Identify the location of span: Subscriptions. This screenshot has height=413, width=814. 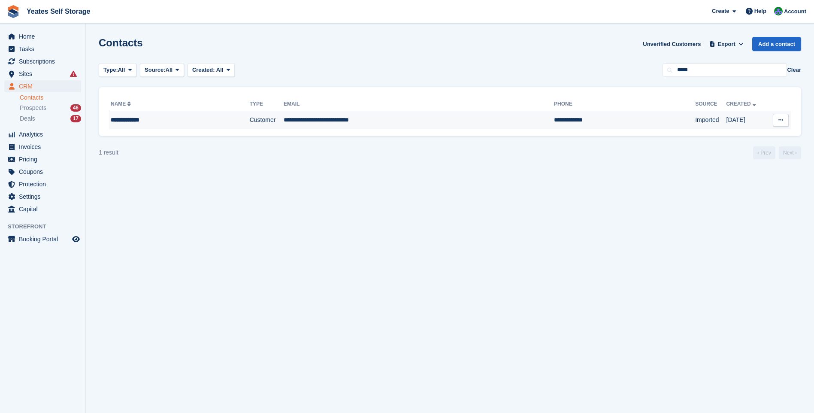
(45, 61).